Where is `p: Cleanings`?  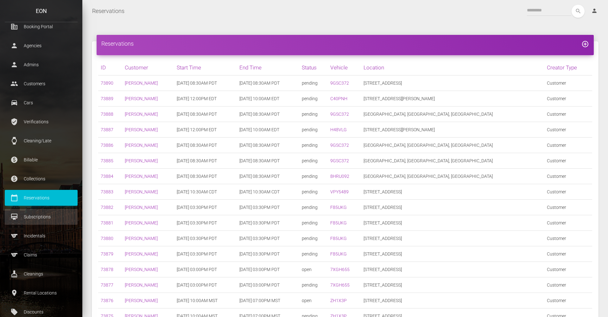 p: Cleanings is located at coordinates (41, 274).